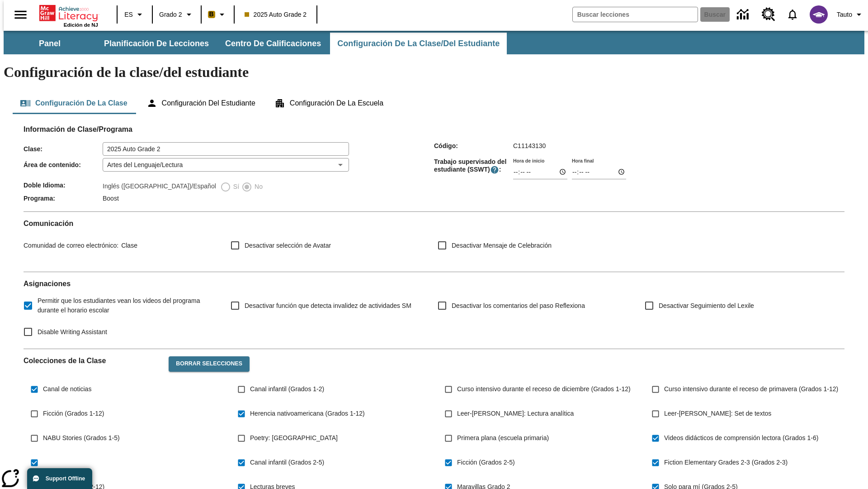  What do you see at coordinates (474, 166) in the screenshot?
I see `span: Trabajo supervisado del estudiante (SSWT) :` at bounding box center [474, 166].